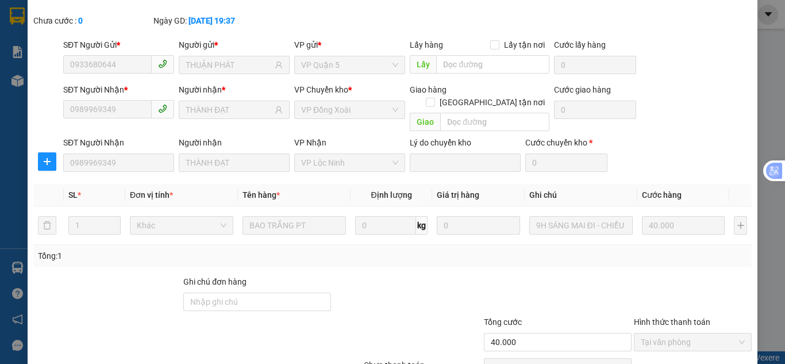 This screenshot has width=785, height=364. I want to click on span: Khác, so click(182, 225).